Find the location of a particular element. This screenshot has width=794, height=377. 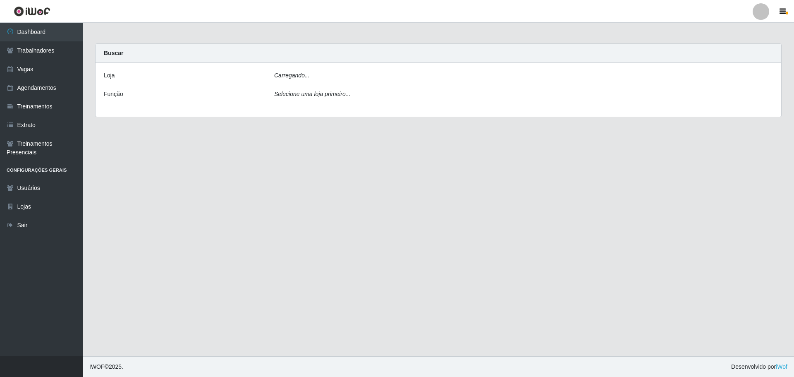

span: © 2025 . is located at coordinates (106, 367).